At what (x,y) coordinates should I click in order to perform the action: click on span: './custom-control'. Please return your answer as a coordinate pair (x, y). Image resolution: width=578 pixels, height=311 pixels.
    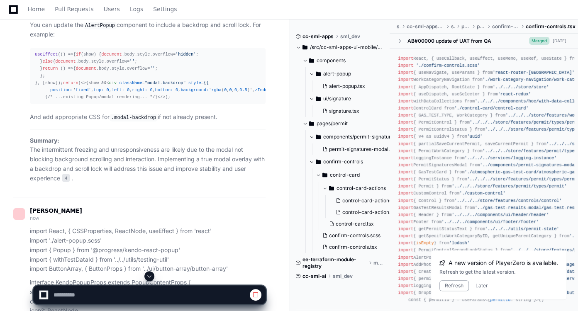
    Looking at the image, I should click on (482, 193).